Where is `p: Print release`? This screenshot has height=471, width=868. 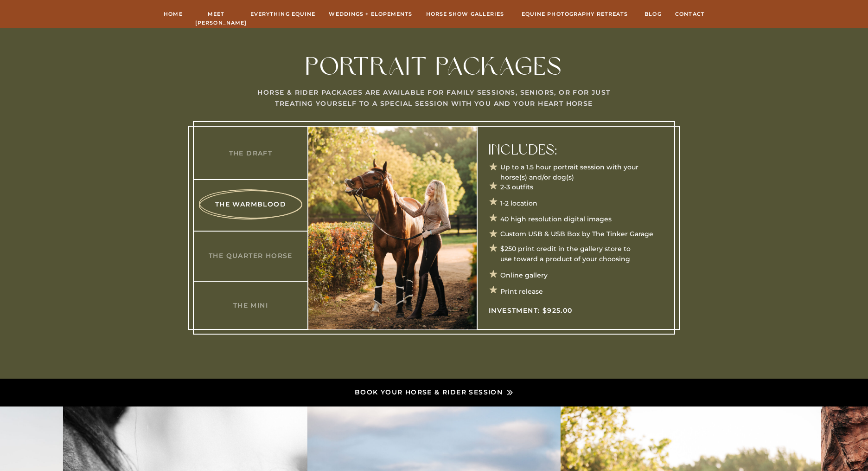 p: Print release is located at coordinates (559, 291).